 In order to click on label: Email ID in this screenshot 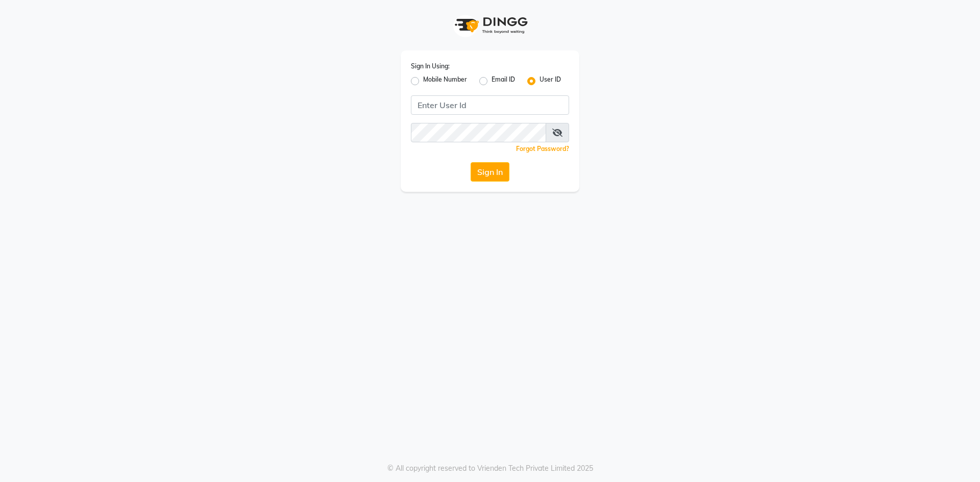, I will do `click(503, 81)`.